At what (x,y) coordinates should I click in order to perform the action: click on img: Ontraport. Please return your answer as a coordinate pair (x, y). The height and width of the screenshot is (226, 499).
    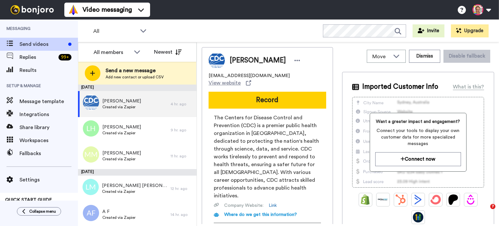
    Looking at the image, I should click on (383, 199).